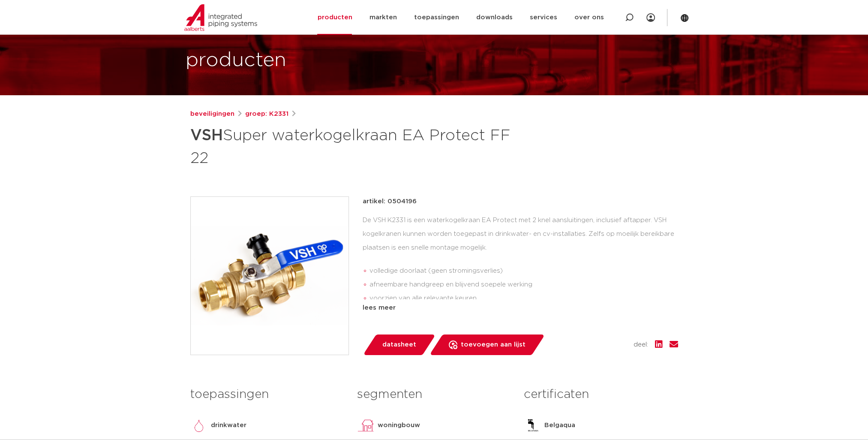  Describe the element at coordinates (212, 114) in the screenshot. I see `a: beveiligingen` at that location.